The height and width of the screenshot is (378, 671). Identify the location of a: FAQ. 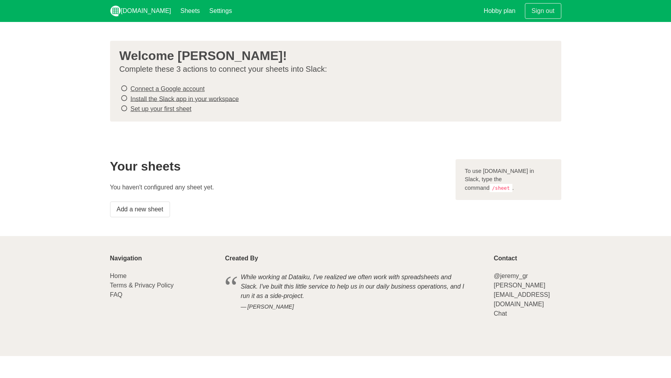
(116, 294).